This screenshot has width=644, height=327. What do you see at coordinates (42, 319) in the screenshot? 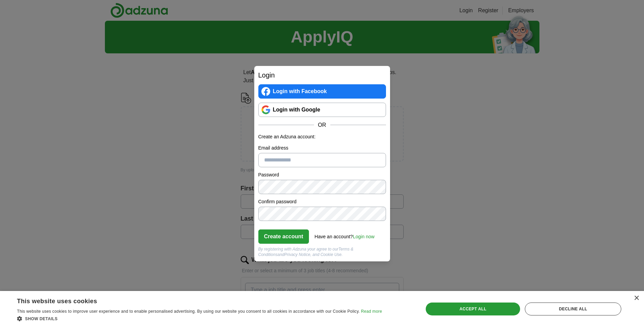
I see `span: Show details` at bounding box center [42, 319].